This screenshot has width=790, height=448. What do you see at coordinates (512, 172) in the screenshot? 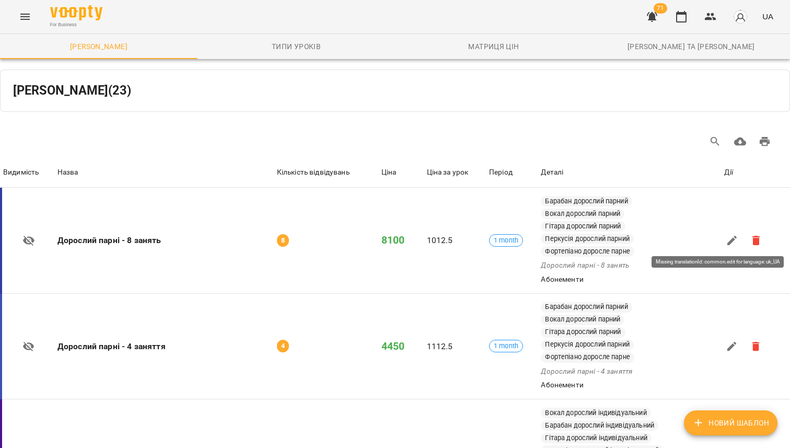
I see `span: Період` at bounding box center [512, 172].